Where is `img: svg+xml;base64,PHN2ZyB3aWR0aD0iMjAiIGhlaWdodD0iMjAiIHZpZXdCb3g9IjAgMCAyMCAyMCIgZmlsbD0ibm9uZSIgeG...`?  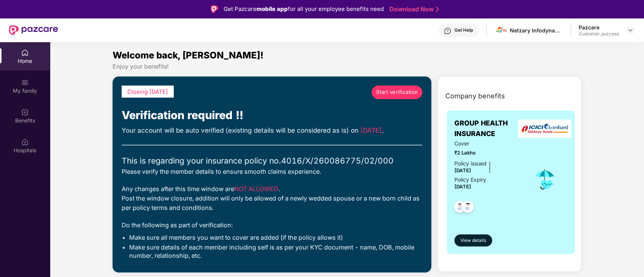 img: svg+xml;base64,PHN2ZyB3aWR0aD0iMjAiIGhlaWdodD0iMjAiIHZpZXdCb3g9IjAgMCAyMCAyMCIgZmlsbD0ibm9uZSIgeG... is located at coordinates (25, 83).